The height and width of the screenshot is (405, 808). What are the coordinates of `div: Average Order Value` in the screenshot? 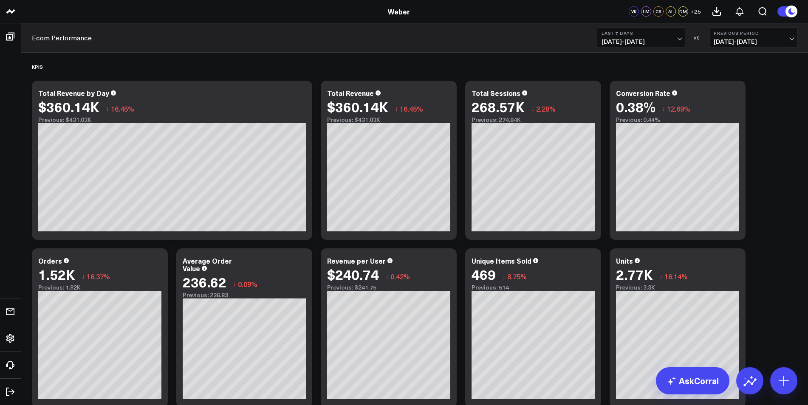 It's located at (207, 265).